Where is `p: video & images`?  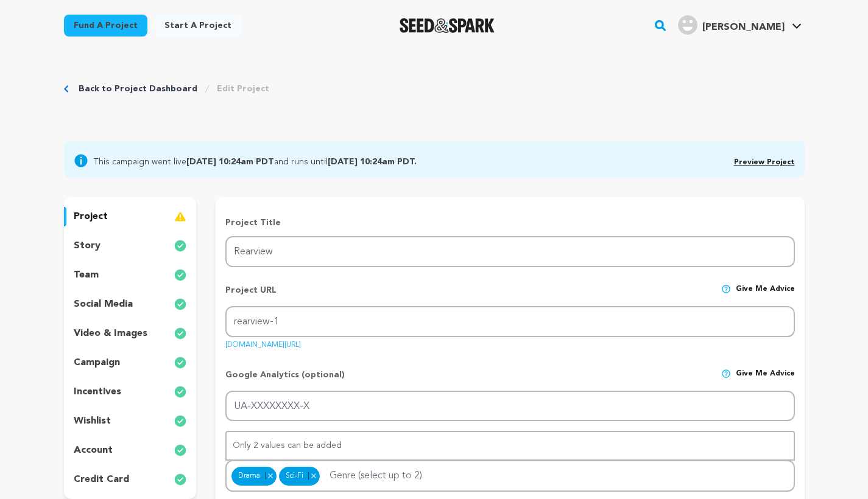
p: video & images is located at coordinates (110, 333).